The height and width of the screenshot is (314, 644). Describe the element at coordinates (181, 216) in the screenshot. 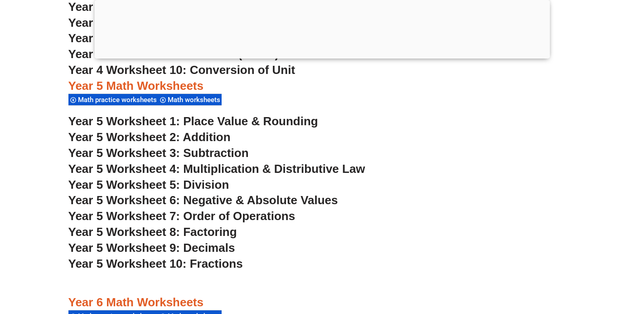

I see `a: Year 5 Worksheet 7: Order of Operations` at that location.